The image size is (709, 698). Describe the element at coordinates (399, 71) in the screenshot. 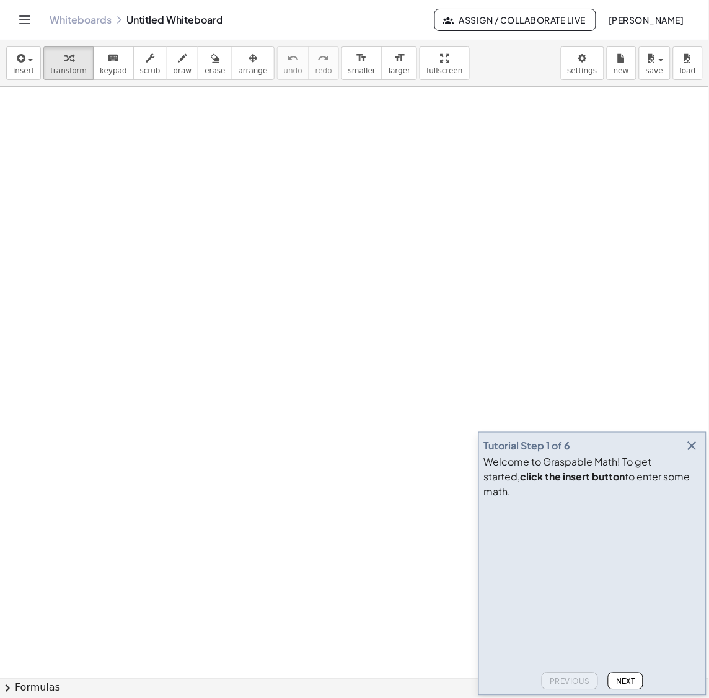

I see `span: larger` at that location.